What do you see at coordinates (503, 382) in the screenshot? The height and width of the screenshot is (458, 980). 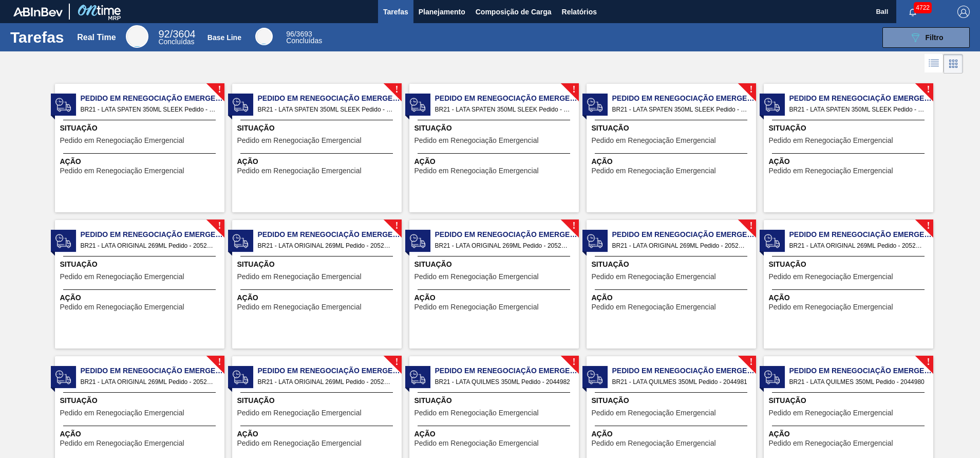 I see `span: BR21 - LATA QUILMES 350ML Pedido - 2044982` at bounding box center [503, 382].